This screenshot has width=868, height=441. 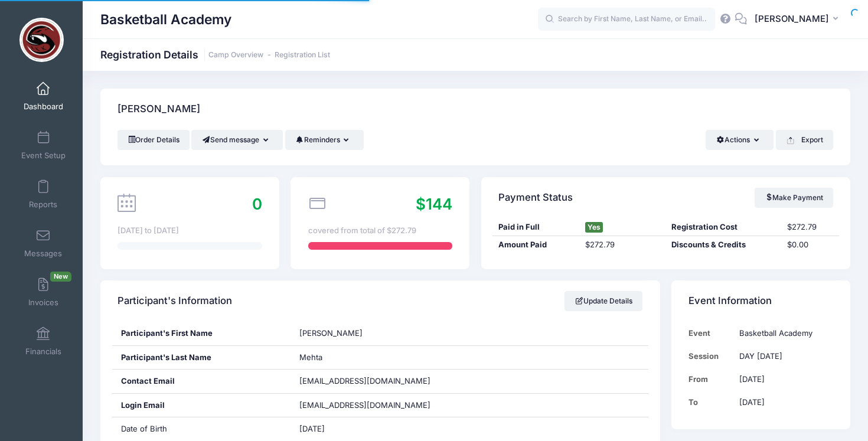 I want to click on a: Update Details, so click(x=604, y=301).